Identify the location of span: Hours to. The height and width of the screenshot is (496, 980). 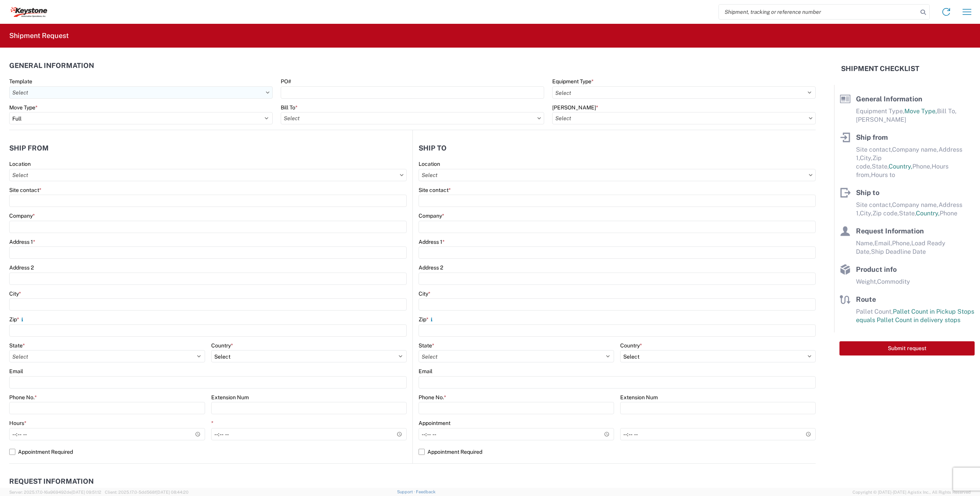
(883, 174).